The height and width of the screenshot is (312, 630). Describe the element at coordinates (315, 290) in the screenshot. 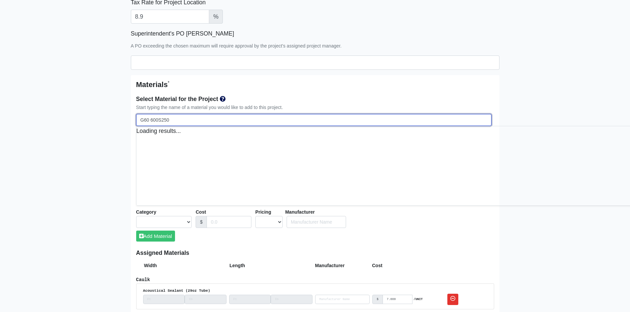

I see `div: Acoustical Sealant (29oz Tube)` at that location.